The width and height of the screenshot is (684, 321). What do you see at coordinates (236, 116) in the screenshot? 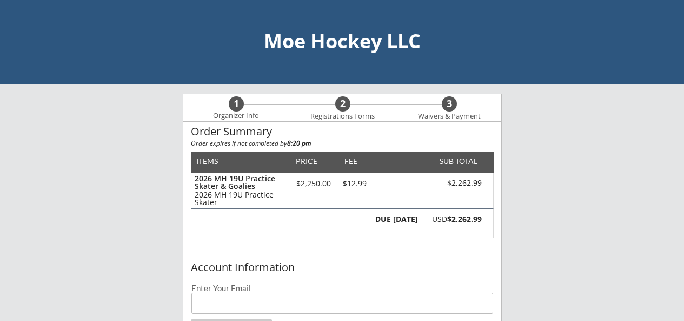
I see `div: Organizer Info` at bounding box center [236, 116].